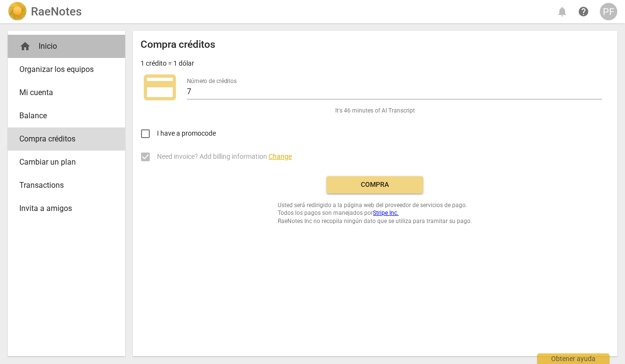 This screenshot has width=625, height=364. Describe the element at coordinates (63, 69) in the screenshot. I see `span: Organizar los equipos` at that location.